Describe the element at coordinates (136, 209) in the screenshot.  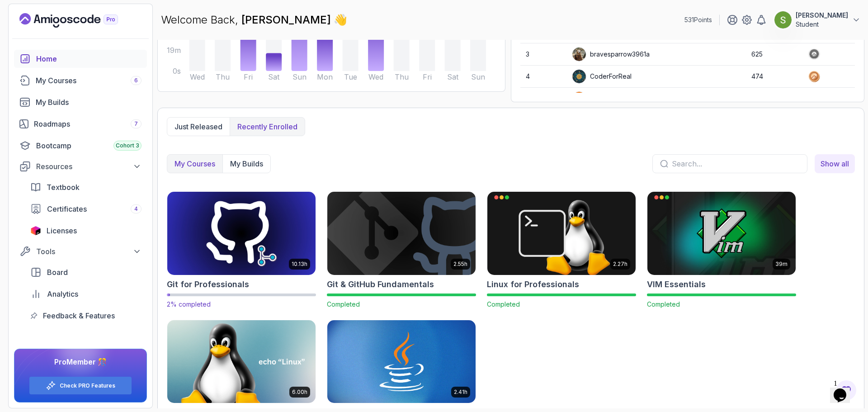
I see `span: 4` at that location.